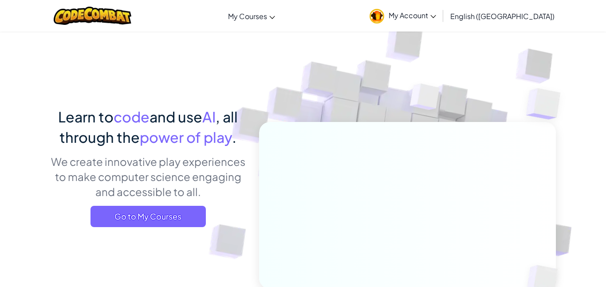  Describe the element at coordinates (148, 177) in the screenshot. I see `p: We create innovative play experiences to make computer science engaging and accessible to all.` at that location.